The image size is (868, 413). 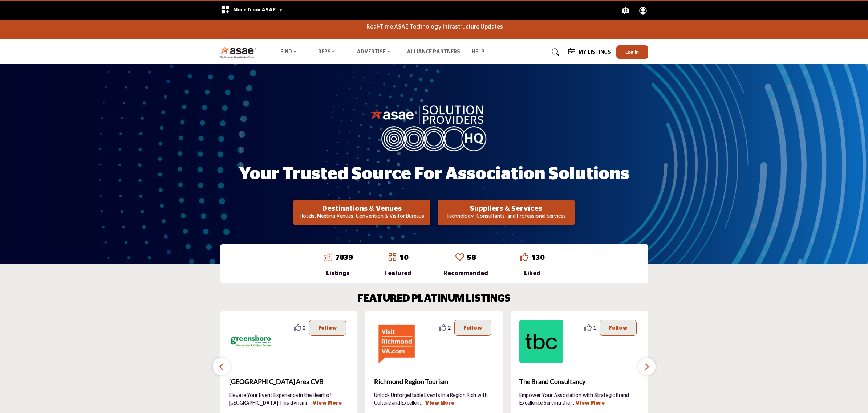 I want to click on img: image, so click(x=434, y=127).